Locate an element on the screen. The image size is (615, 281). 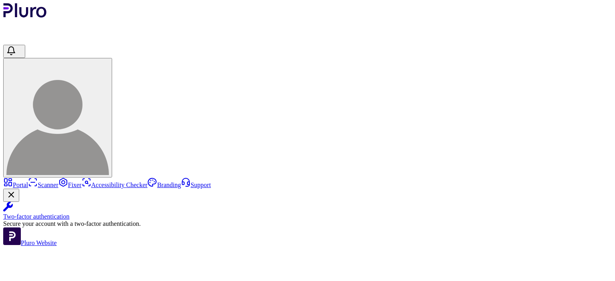
a: Fixer is located at coordinates (70, 185).